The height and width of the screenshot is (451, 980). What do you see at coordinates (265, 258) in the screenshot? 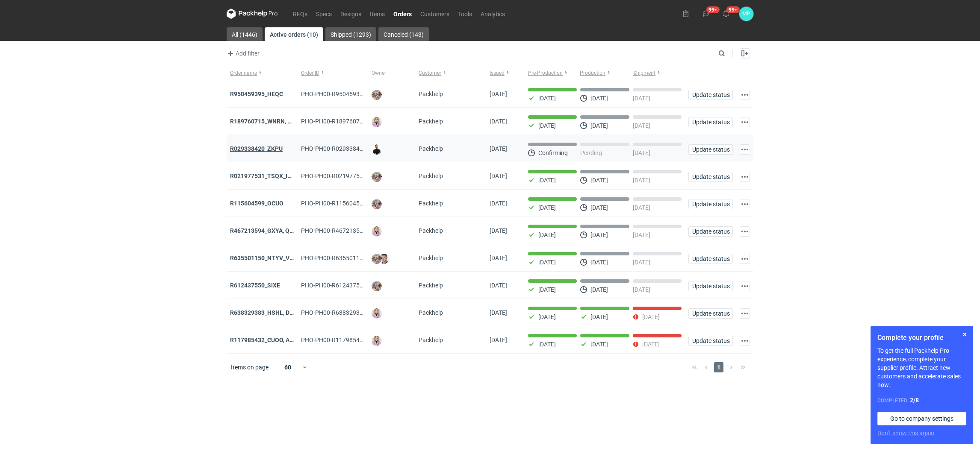
I see `a: R635501150_NTYV_VNSV` at bounding box center [265, 258].